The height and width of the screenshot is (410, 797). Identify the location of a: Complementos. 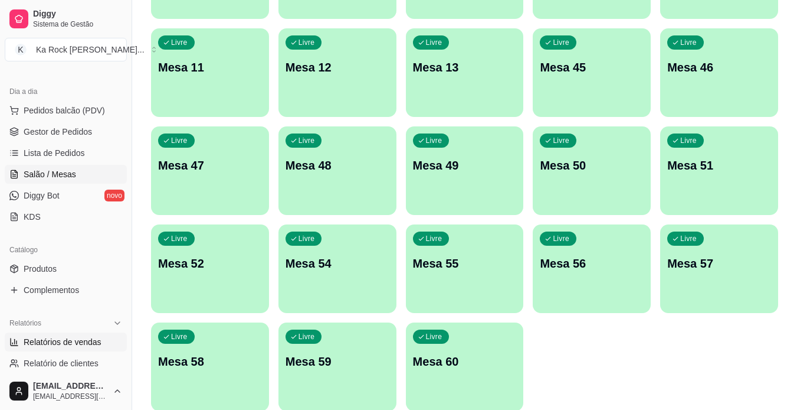
(66, 290).